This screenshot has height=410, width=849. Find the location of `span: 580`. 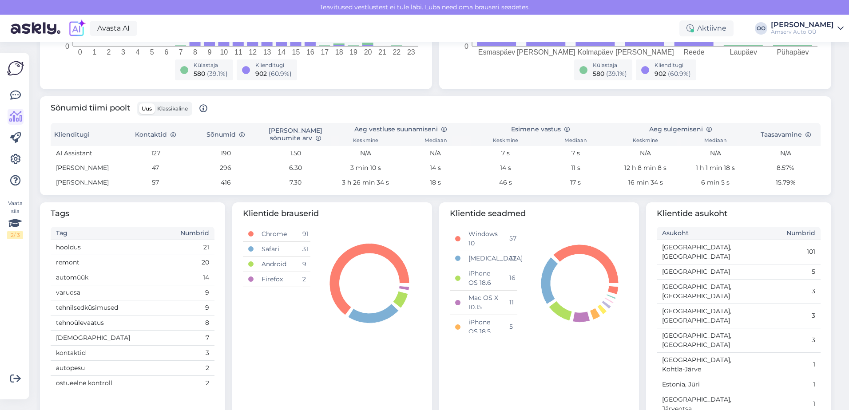

span: 580 is located at coordinates (199, 74).